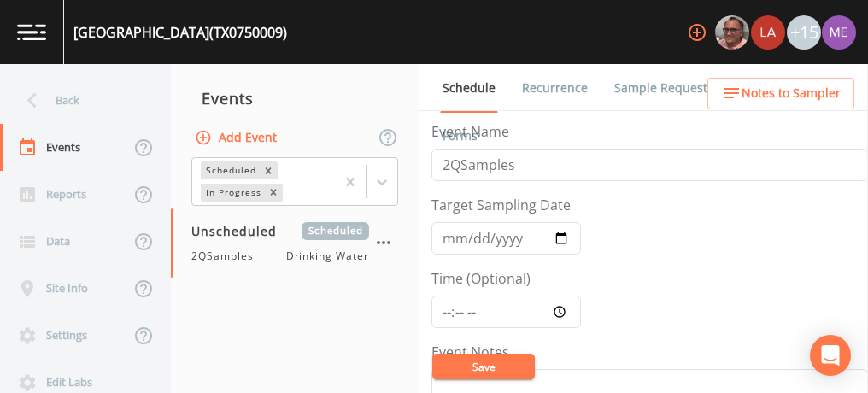 The height and width of the screenshot is (393, 868). Describe the element at coordinates (232, 192) in the screenshot. I see `div: In Progress` at that location.